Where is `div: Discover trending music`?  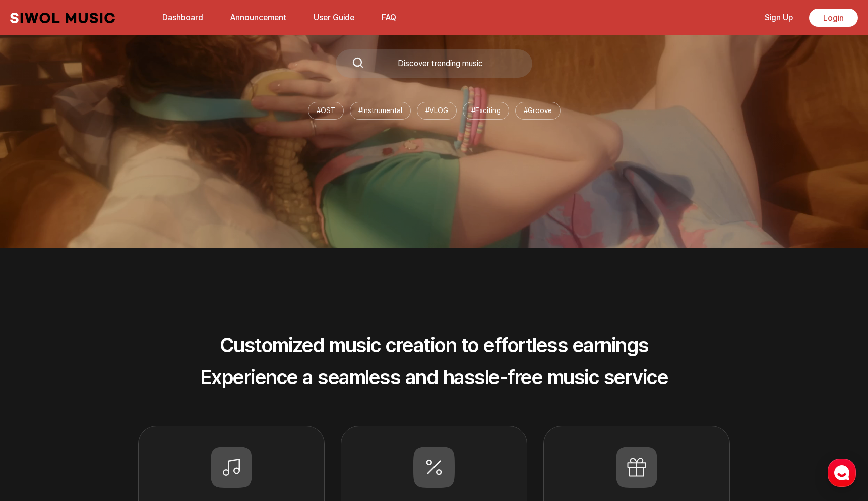 div: Discover trending music is located at coordinates (441, 64).